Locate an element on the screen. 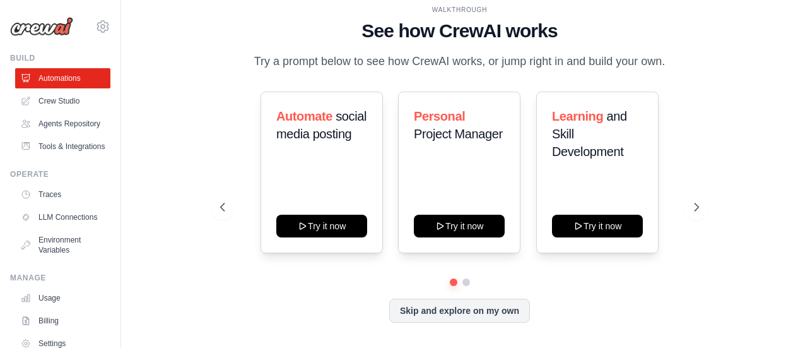 Image resolution: width=798 pixels, height=348 pixels. span: Project Manager is located at coordinates (458, 134).